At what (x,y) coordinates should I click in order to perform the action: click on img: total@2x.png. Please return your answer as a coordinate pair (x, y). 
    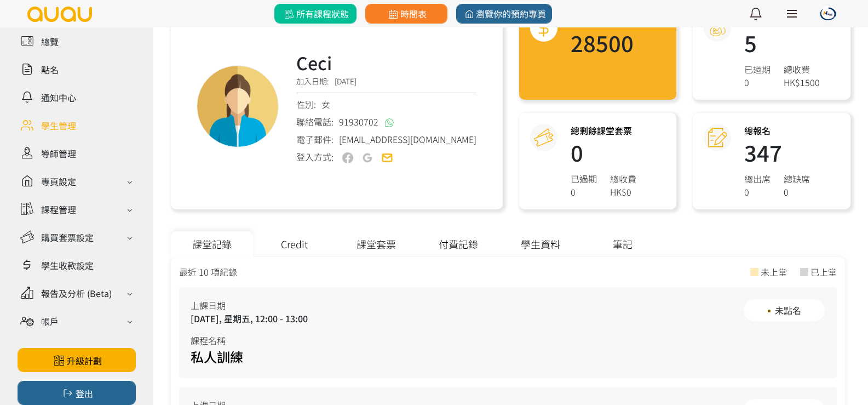
    Looking at the image, I should click on (543, 28).